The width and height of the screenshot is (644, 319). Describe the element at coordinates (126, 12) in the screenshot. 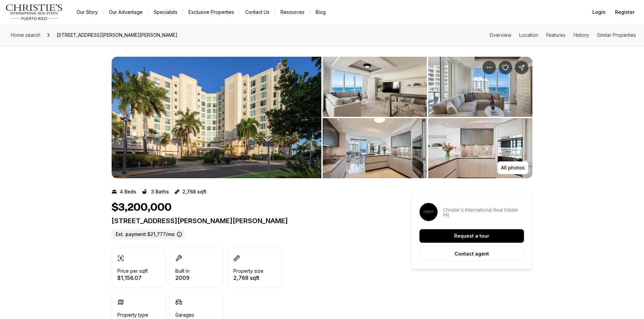

I see `a: Our Advantage` at that location.